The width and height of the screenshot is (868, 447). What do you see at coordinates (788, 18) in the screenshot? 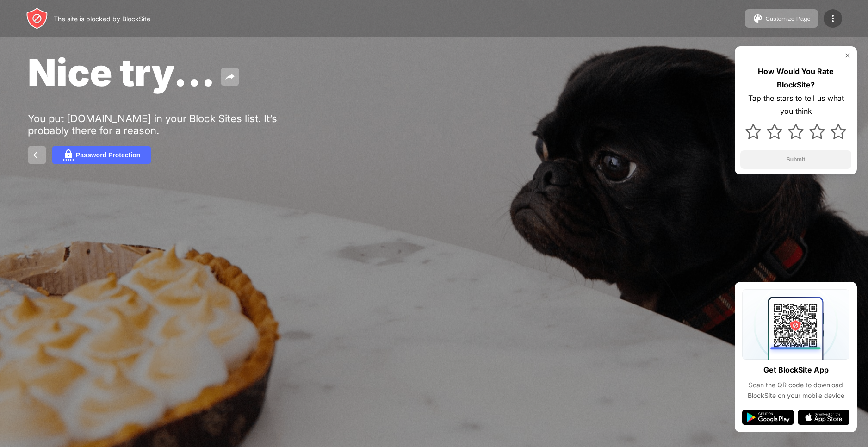
I see `div: Customize Page` at bounding box center [788, 18].